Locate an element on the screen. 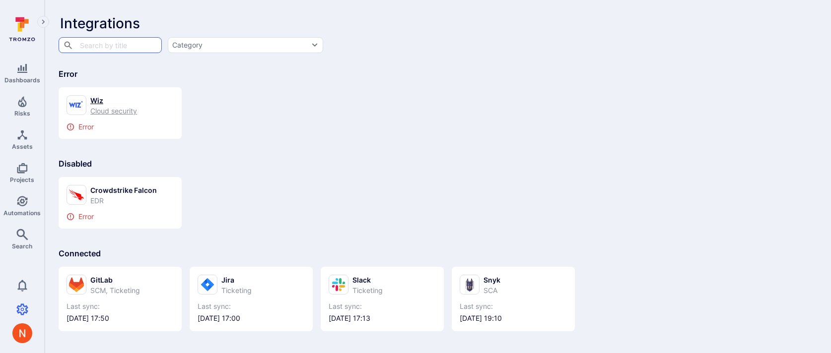 This screenshot has height=353, width=831. div: SCA is located at coordinates (492, 290).